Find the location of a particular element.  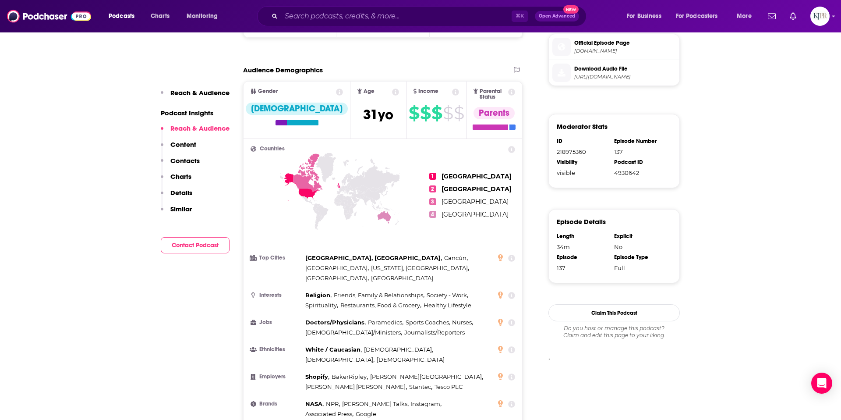

a: Show notifications dropdown is located at coordinates (772, 16).